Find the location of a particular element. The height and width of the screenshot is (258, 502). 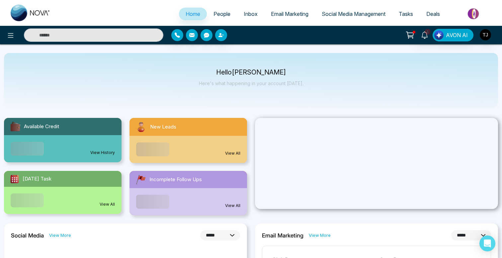

a: 1 is located at coordinates (424, 35).